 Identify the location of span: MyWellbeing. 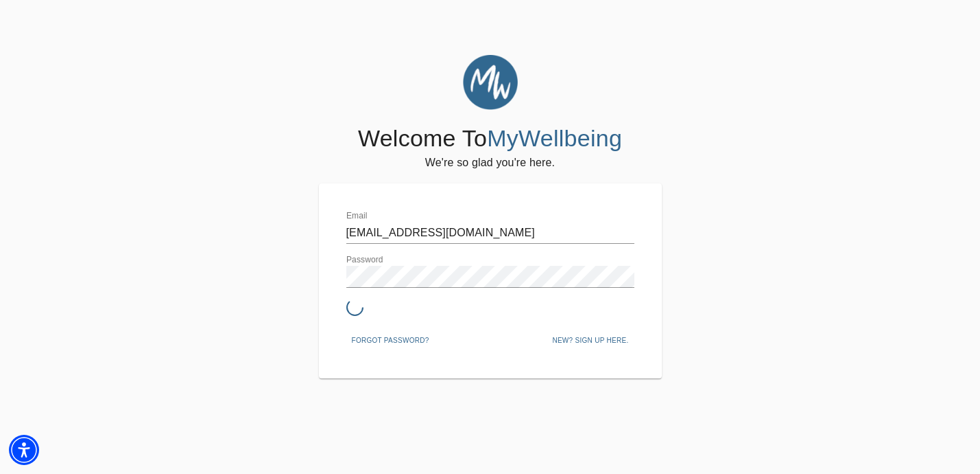
(554, 138).